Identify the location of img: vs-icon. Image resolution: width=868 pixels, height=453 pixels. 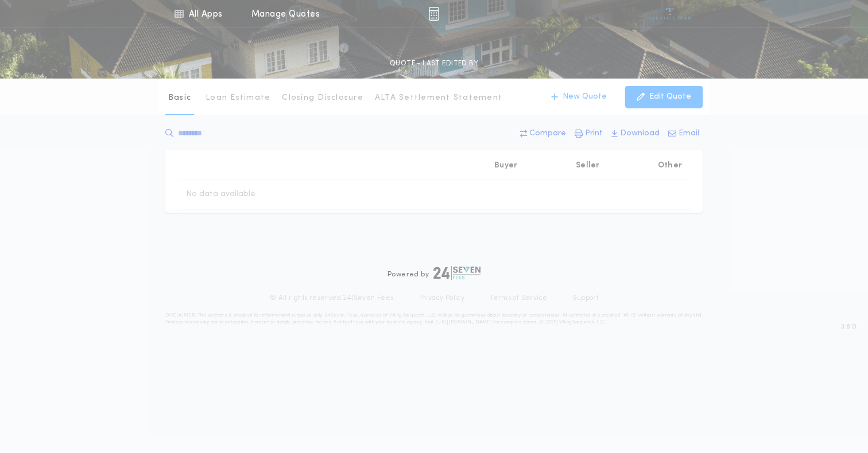
(670, 14).